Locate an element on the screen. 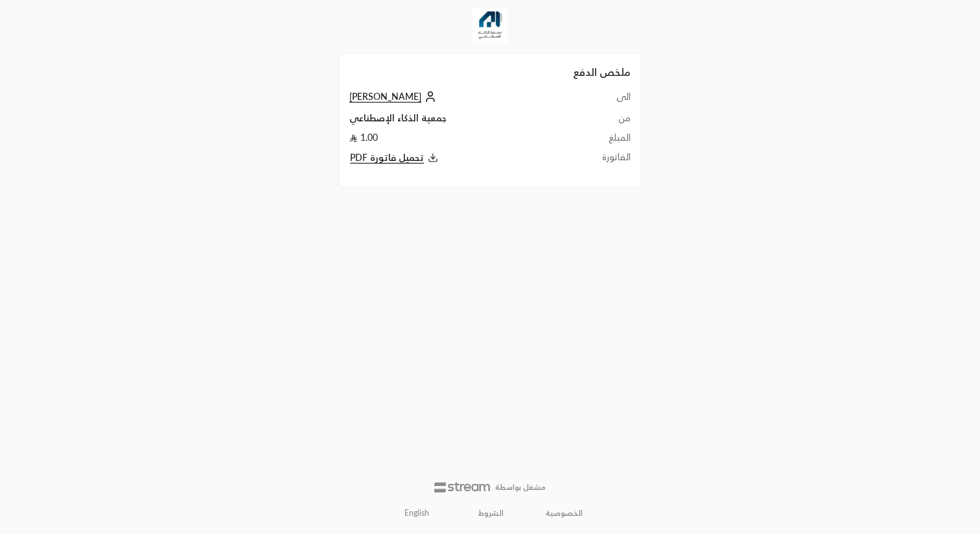 The height and width of the screenshot is (534, 980). a: الشروط is located at coordinates (491, 513).